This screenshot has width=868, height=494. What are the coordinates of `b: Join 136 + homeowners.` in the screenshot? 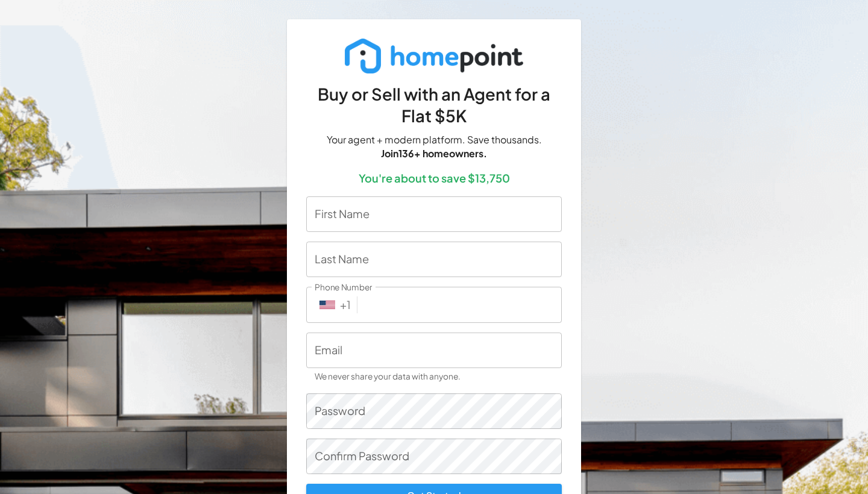 It's located at (434, 153).